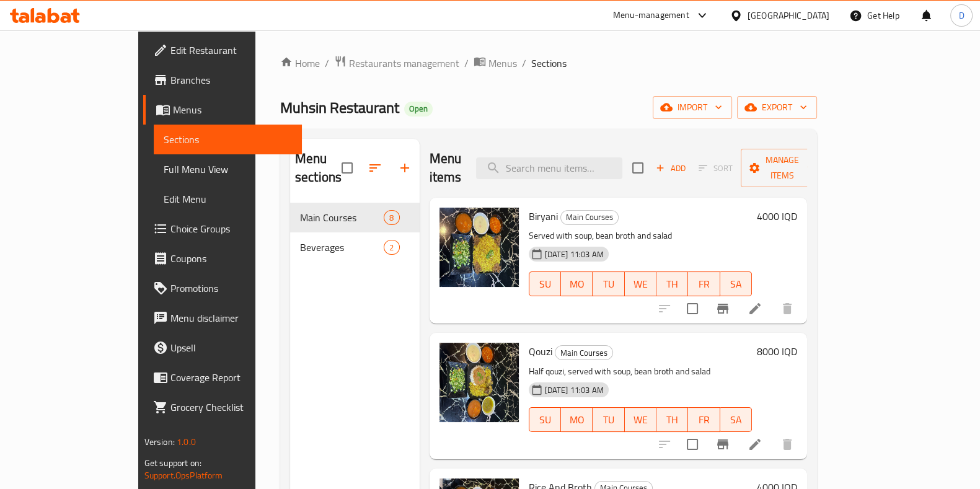  I want to click on span: Get support on:, so click(173, 463).